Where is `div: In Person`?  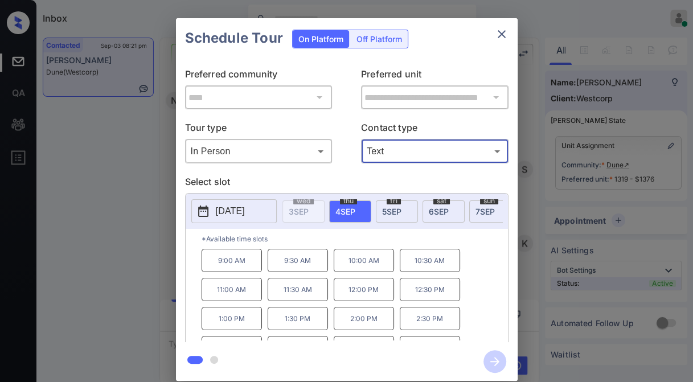 div: In Person is located at coordinates (258, 151).